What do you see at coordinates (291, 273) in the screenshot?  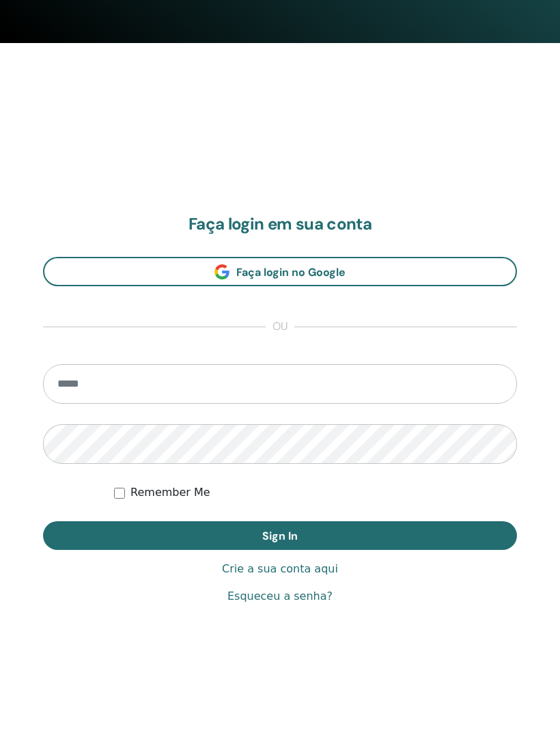 I see `span: Faça login no Google` at bounding box center [291, 273].